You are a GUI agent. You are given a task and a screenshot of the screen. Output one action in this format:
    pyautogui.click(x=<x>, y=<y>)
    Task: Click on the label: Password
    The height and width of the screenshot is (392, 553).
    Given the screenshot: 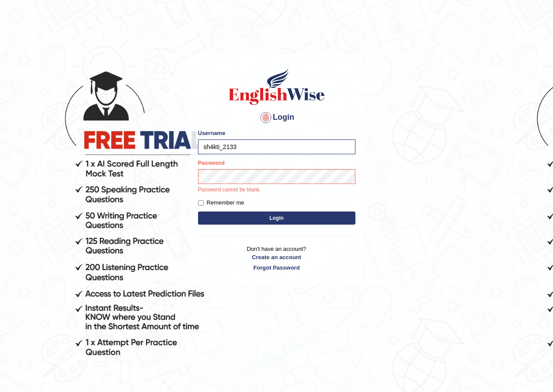 What is the action you would take?
    pyautogui.click(x=211, y=163)
    